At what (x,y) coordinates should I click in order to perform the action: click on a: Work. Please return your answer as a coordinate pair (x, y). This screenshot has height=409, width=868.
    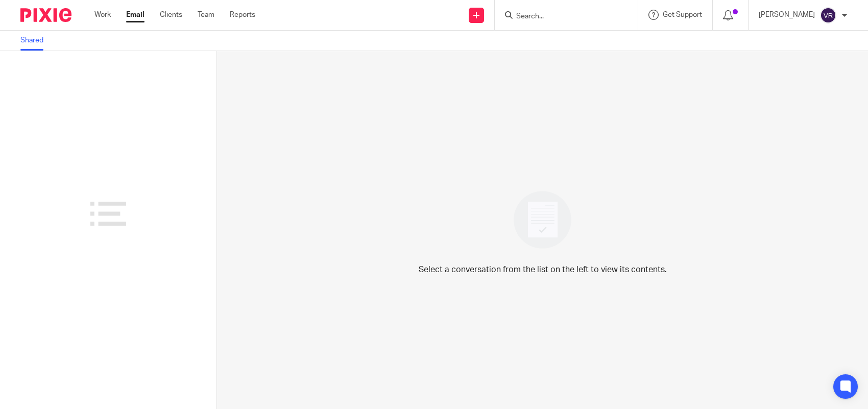
    Looking at the image, I should click on (102, 15).